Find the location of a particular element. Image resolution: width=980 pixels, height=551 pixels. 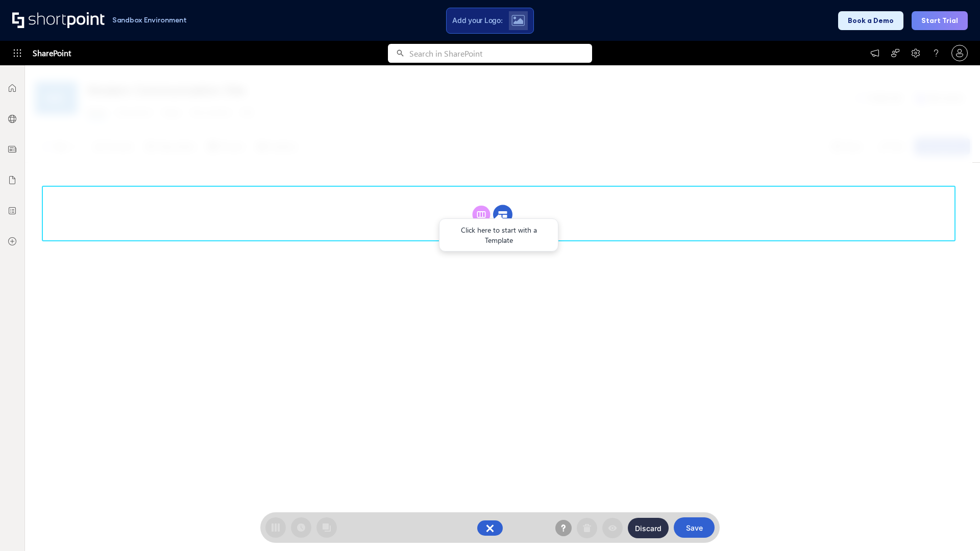

span: SharePoint is located at coordinates (51, 53).